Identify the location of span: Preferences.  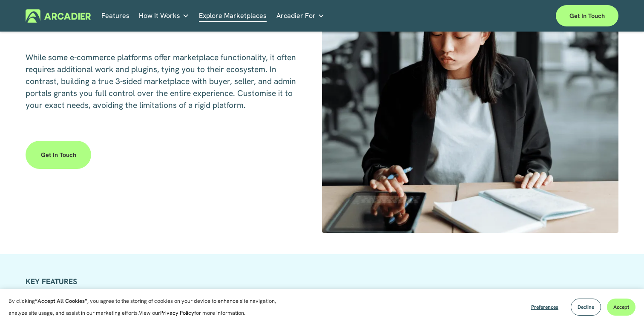
(545, 307).